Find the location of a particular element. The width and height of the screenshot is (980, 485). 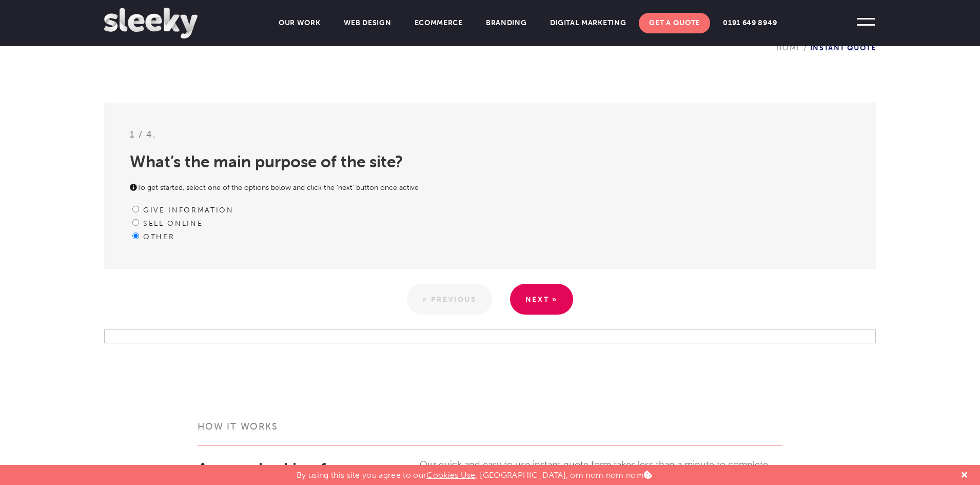

label: Give information is located at coordinates (188, 210).